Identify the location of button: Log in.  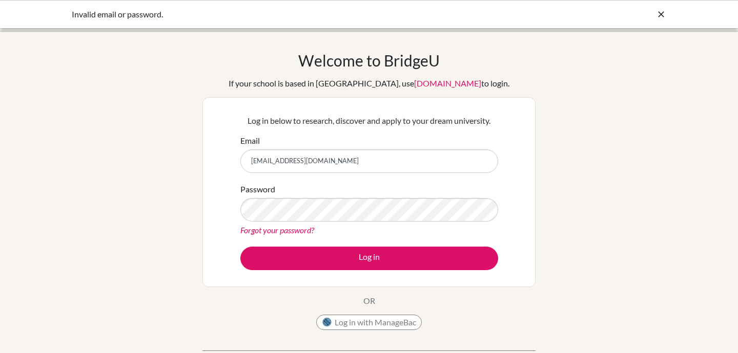
(369, 259).